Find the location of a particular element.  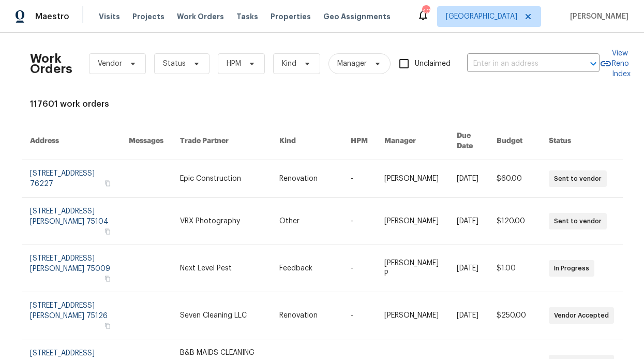

span: Visits is located at coordinates (109, 17).